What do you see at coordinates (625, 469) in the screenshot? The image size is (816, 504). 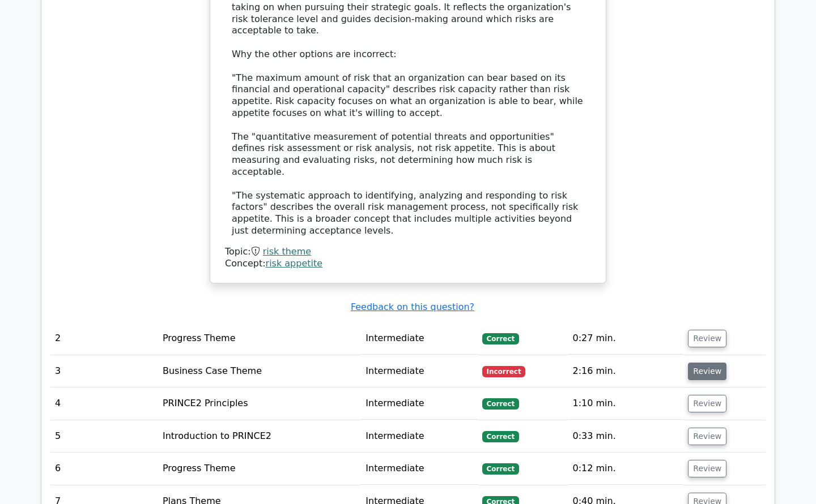 I see `td: 0:12 min.` at bounding box center [625, 469].